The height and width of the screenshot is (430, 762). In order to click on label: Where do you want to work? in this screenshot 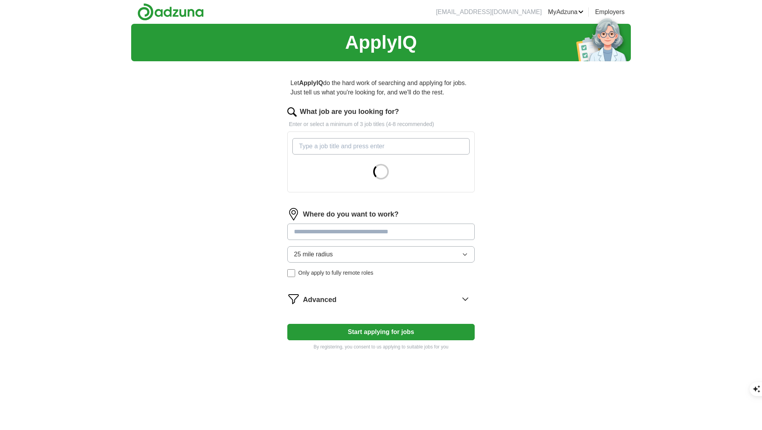, I will do `click(351, 214)`.